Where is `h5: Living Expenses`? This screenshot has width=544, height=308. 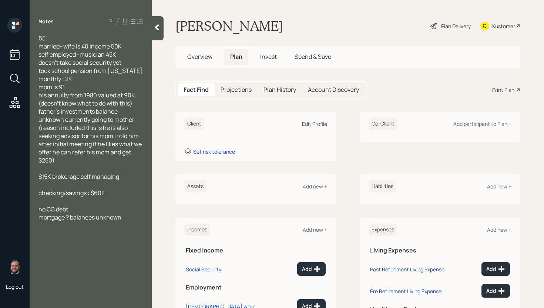 h5: Living Expenses is located at coordinates (440, 250).